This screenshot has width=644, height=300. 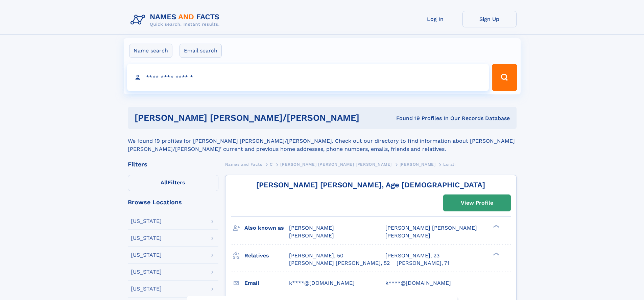 What do you see at coordinates (173, 183) in the screenshot?
I see `label: Filters` at bounding box center [173, 183].